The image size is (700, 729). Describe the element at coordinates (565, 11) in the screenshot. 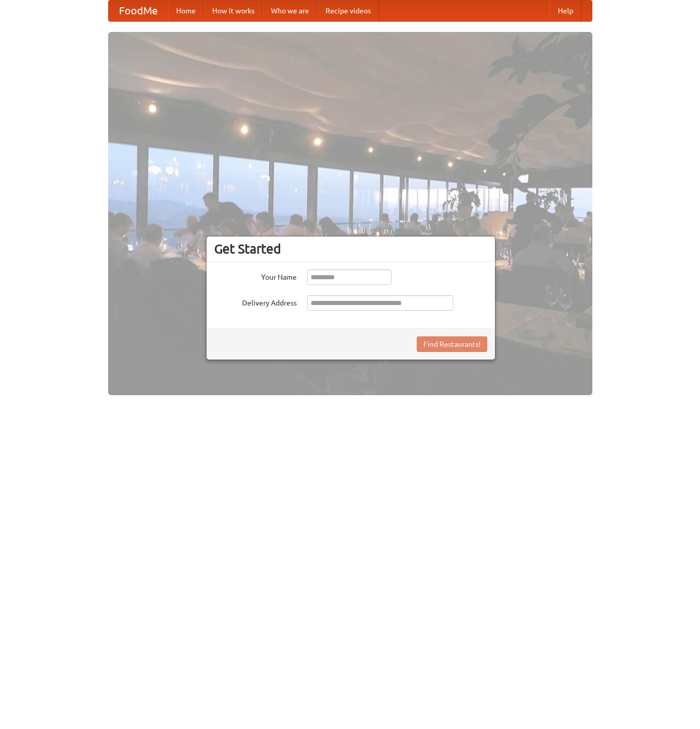

I see `a: Help` at that location.